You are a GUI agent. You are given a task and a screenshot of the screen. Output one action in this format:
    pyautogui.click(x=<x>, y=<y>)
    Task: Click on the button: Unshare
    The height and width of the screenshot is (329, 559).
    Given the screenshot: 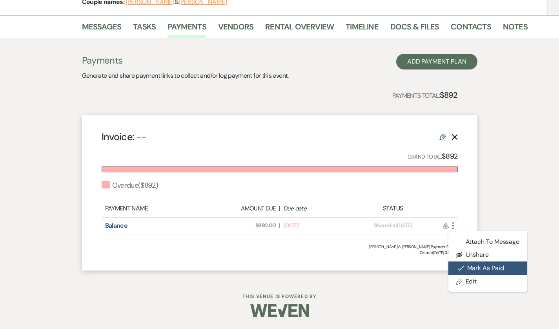 What is the action you would take?
    pyautogui.click(x=488, y=254)
    